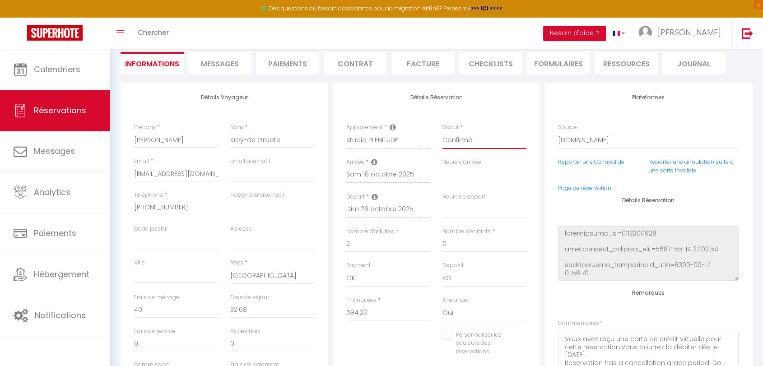  Describe the element at coordinates (61, 274) in the screenshot. I see `span: Hébergement` at that location.